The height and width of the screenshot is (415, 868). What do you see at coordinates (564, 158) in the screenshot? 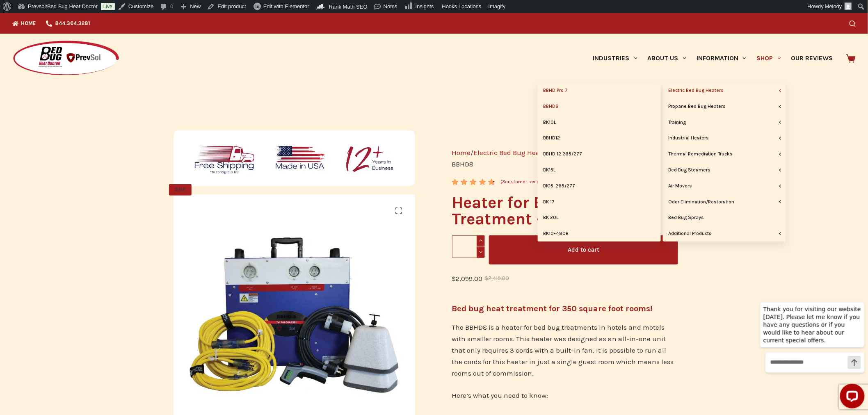
I see `nav: Breadcrumb` at bounding box center [564, 158].